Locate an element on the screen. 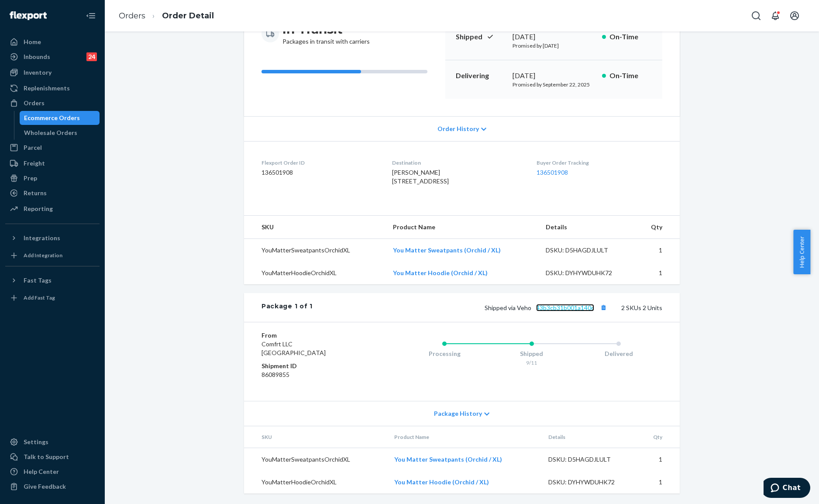 The height and width of the screenshot is (504, 819). div: Inbounds is located at coordinates (36, 57).